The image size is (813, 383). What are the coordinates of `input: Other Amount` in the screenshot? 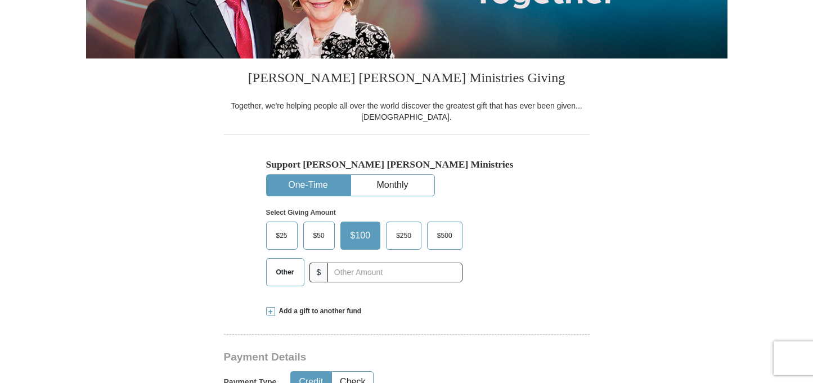 It's located at (394, 272).